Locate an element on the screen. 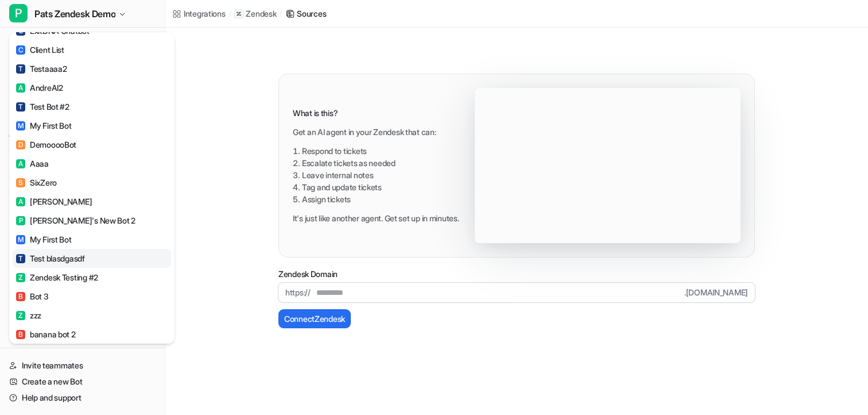  div: DemooooBot is located at coordinates (46, 144).